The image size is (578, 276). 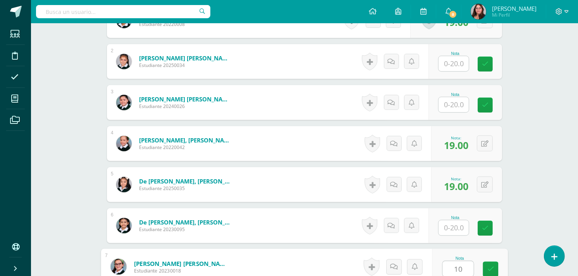 I want to click on span: Mi Perfil, so click(x=514, y=15).